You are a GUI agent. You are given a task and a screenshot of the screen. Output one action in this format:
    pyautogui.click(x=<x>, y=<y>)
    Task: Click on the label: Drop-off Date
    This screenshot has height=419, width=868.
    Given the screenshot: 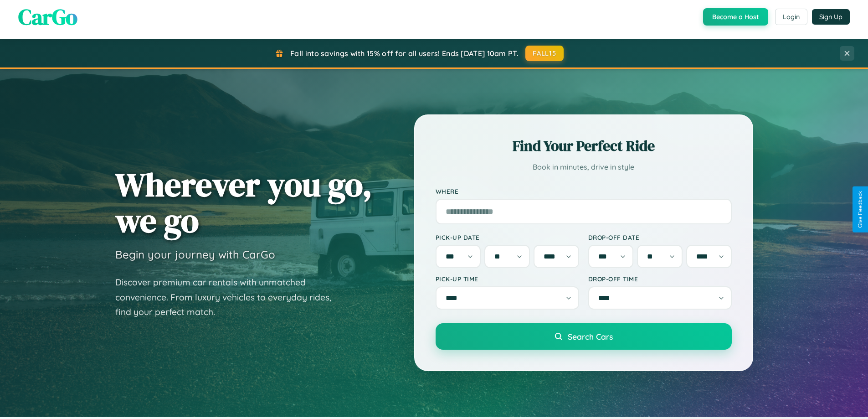 What is the action you would take?
    pyautogui.click(x=660, y=237)
    